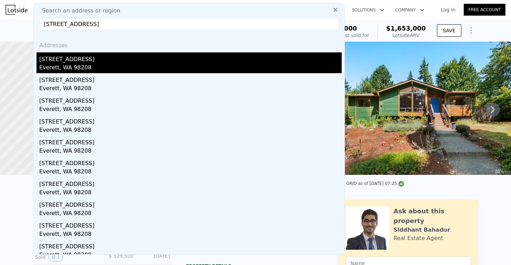 The image size is (511, 265). Describe the element at coordinates (406, 35) in the screenshot. I see `div: Lotside ARV` at that location.